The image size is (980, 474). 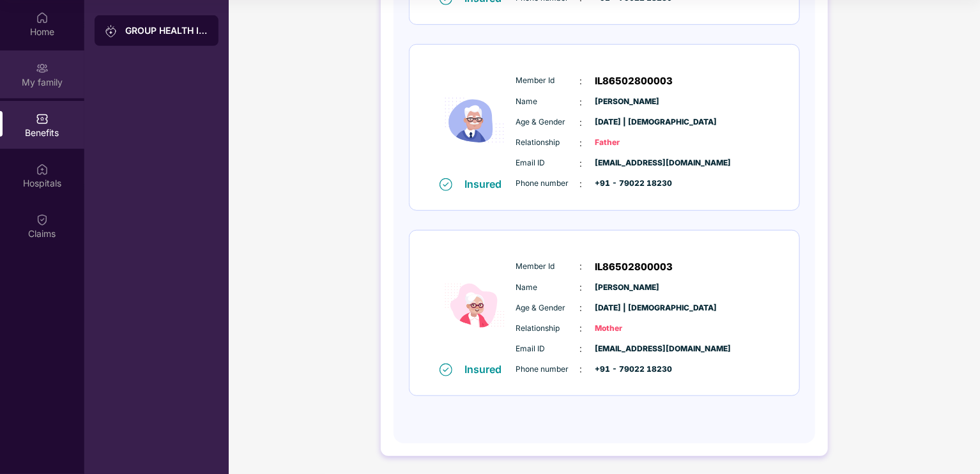 I want to click on img: svg+xml;base64,PHN2ZyBpZD0iQ2xhaW0iIHhtbG5zPSJodHRwOi8vd3d3LnczLm9yZy8yMDAwL3N2ZyIgd2lkdGg9IjIwIi..., so click(x=42, y=219).